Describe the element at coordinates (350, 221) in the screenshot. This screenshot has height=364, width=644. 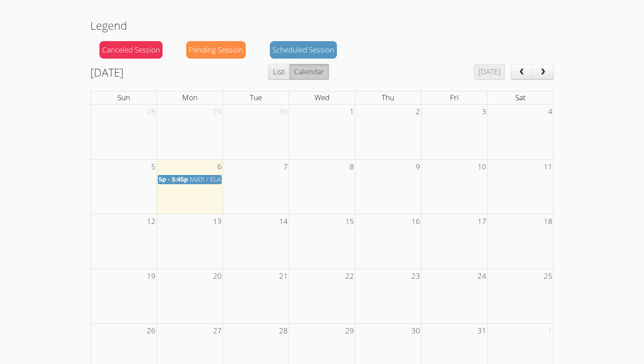
I see `span: 15` at that location.